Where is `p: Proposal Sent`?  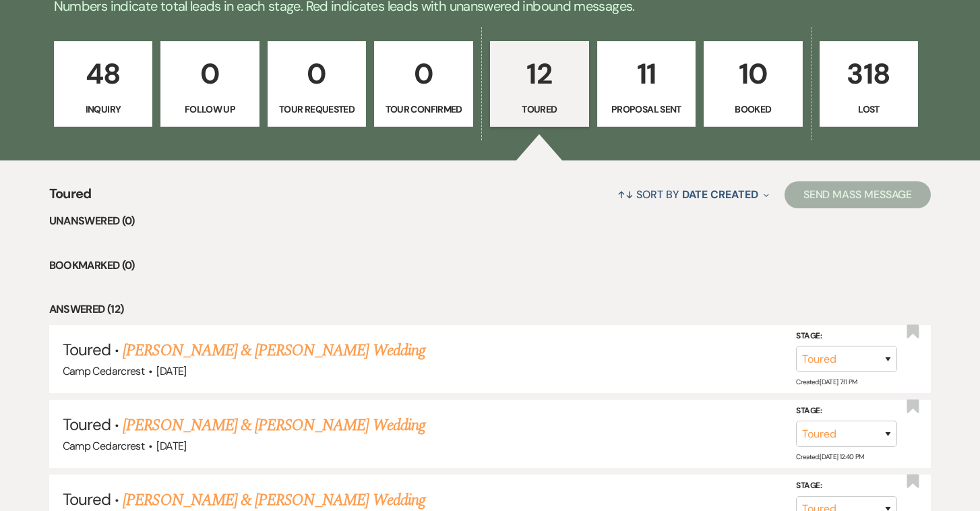
p: Proposal Sent is located at coordinates (647, 109).